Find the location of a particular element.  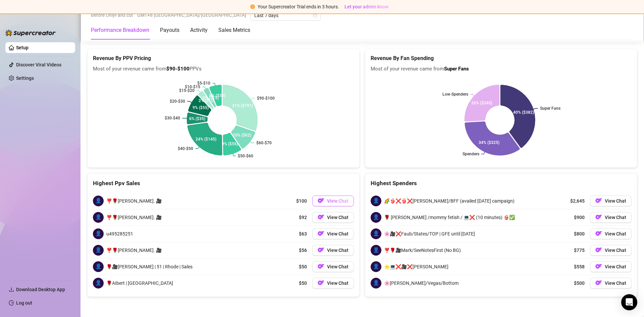

span: $800 is located at coordinates (580, 234).